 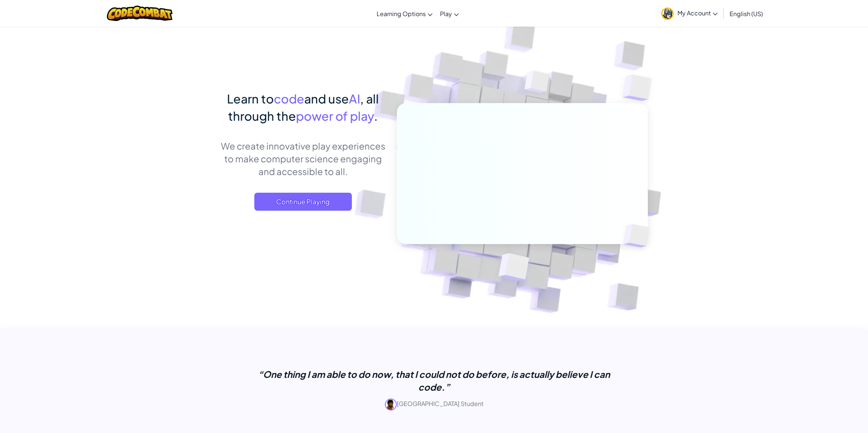 What do you see at coordinates (250, 99) in the screenshot?
I see `span: Learn to` at bounding box center [250, 99].